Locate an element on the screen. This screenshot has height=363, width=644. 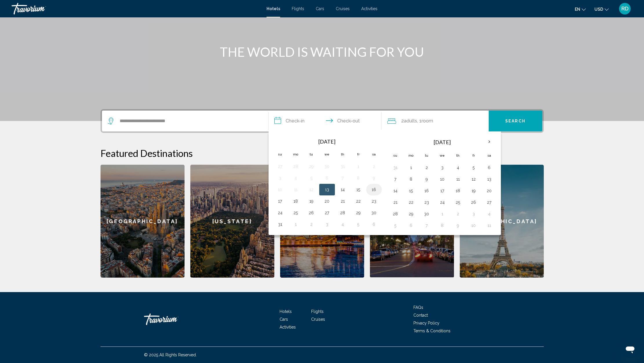
a: Contact is located at coordinates (420, 315).